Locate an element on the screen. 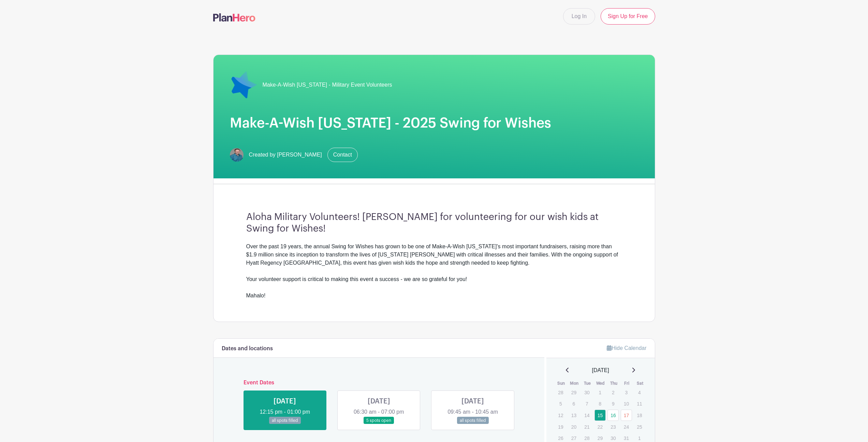 The height and width of the screenshot is (442, 868). h6: Dates and locations is located at coordinates (248, 349).